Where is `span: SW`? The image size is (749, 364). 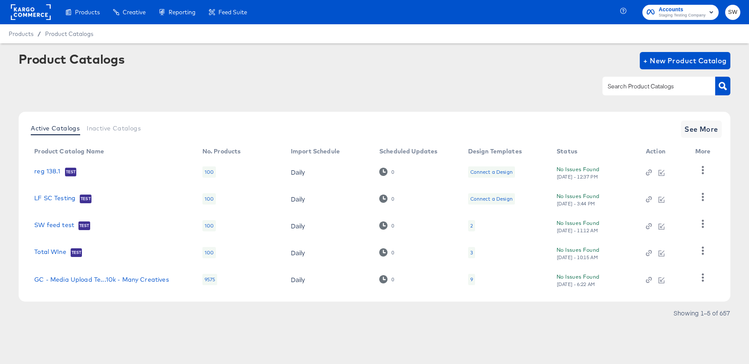 span: SW is located at coordinates (732, 12).